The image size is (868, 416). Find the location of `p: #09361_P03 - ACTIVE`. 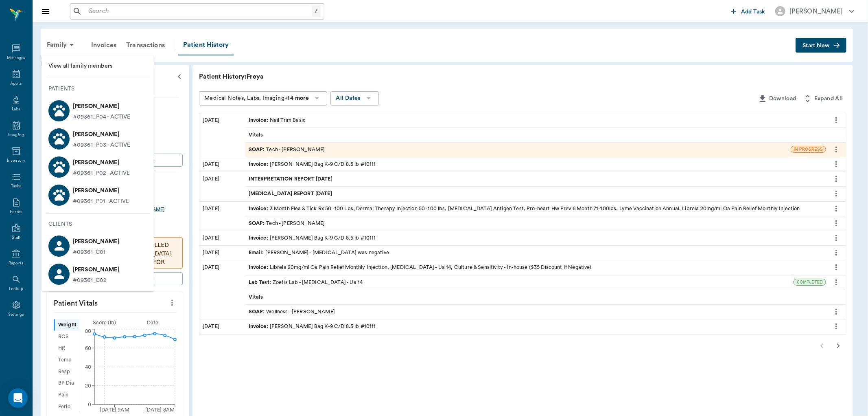

p: #09361_P03 - ACTIVE is located at coordinates (102, 145).